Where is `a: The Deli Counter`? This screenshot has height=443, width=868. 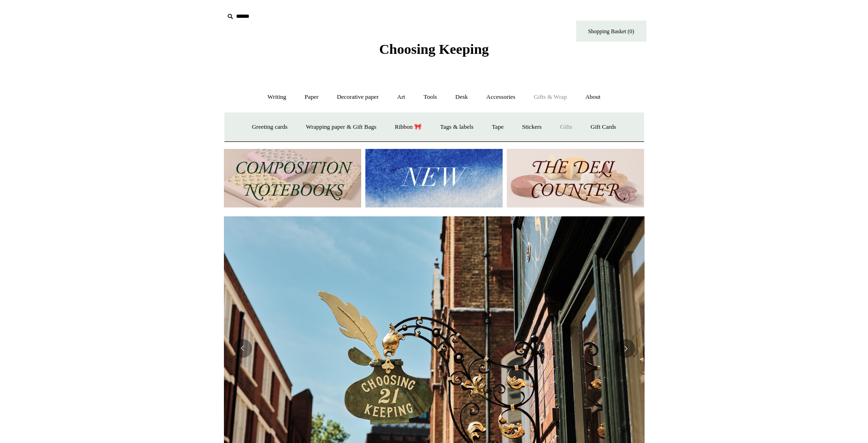 a: The Deli Counter is located at coordinates (575, 178).